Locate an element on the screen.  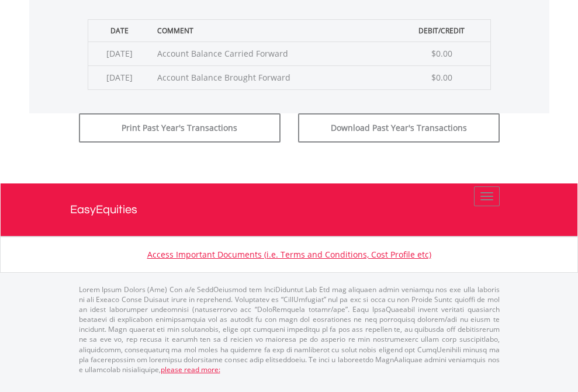
th: Date is located at coordinates (119, 30).